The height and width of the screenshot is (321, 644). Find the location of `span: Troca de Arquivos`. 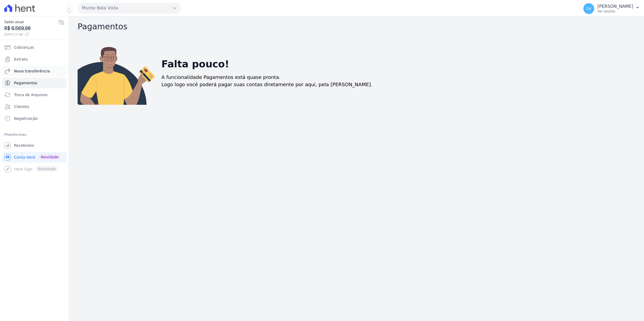

span: Troca de Arquivos is located at coordinates (31, 95).